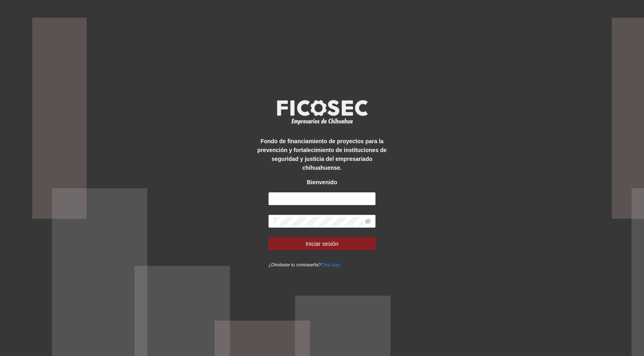 This screenshot has width=644, height=356. Describe the element at coordinates (322, 154) in the screenshot. I see `strong: Fondo de financiamiento de proyectos para la prevención y fortalecimiento de instituciones de seg...` at that location.